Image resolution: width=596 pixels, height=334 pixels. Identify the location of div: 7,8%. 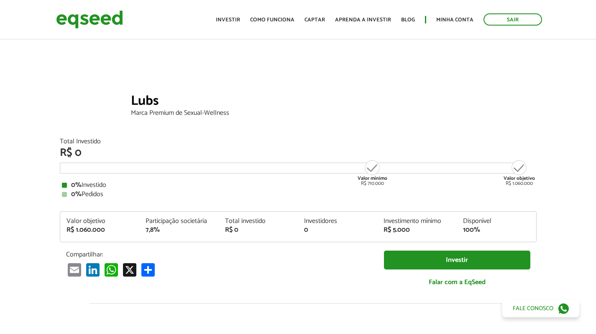
(179, 230).